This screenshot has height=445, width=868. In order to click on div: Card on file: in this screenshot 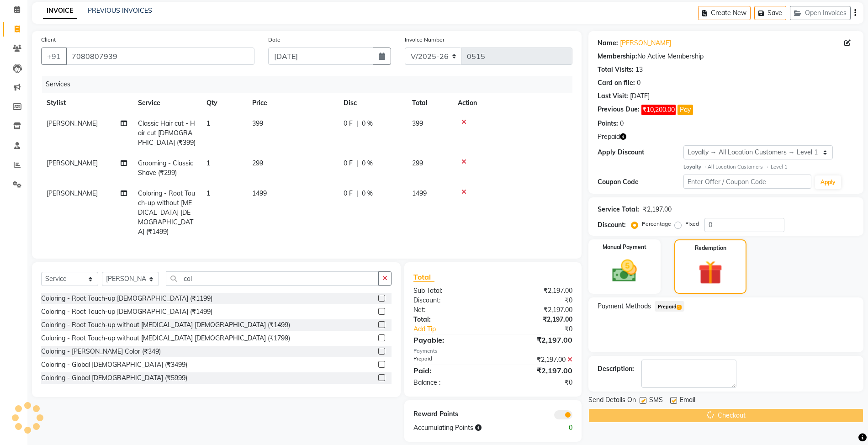, I will do `click(616, 83)`.